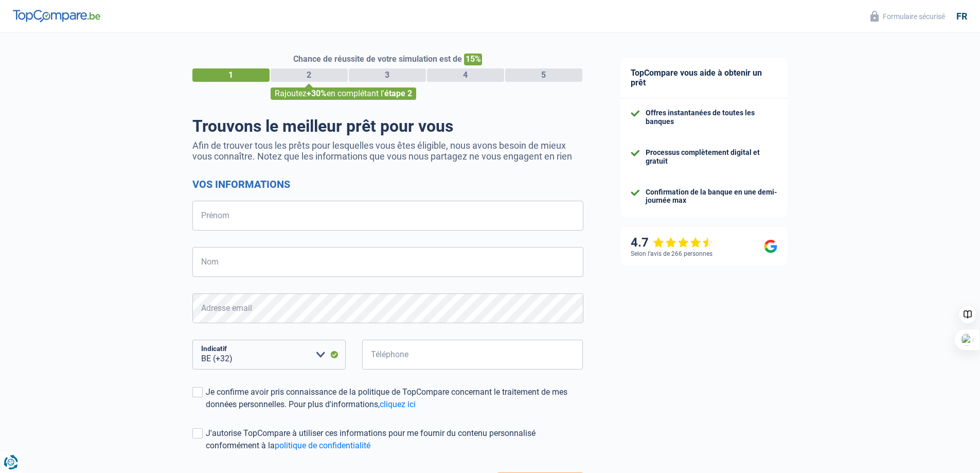 This screenshot has height=473, width=980. What do you see at coordinates (387, 75) in the screenshot?
I see `div: 3` at bounding box center [387, 75].